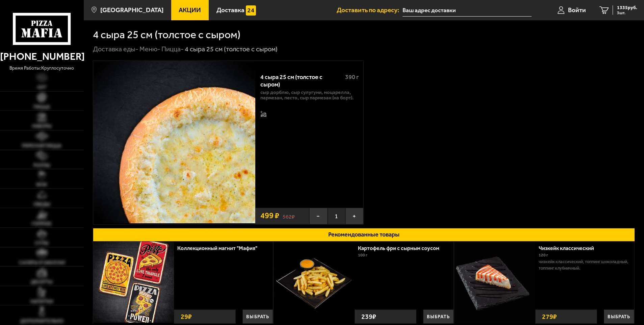 The image size is (644, 325). I want to click on a: Меню-, so click(150, 49).